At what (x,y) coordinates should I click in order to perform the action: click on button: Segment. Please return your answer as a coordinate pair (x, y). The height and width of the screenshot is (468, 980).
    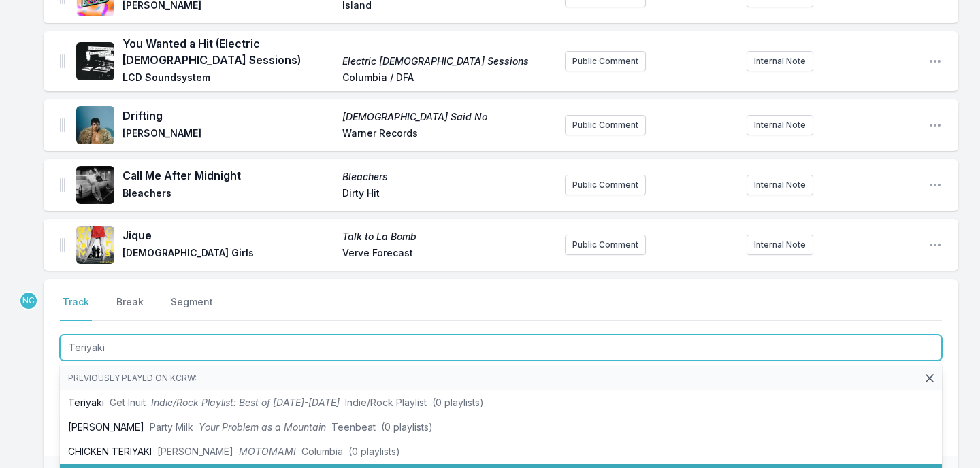
    Looking at the image, I should click on (192, 308).